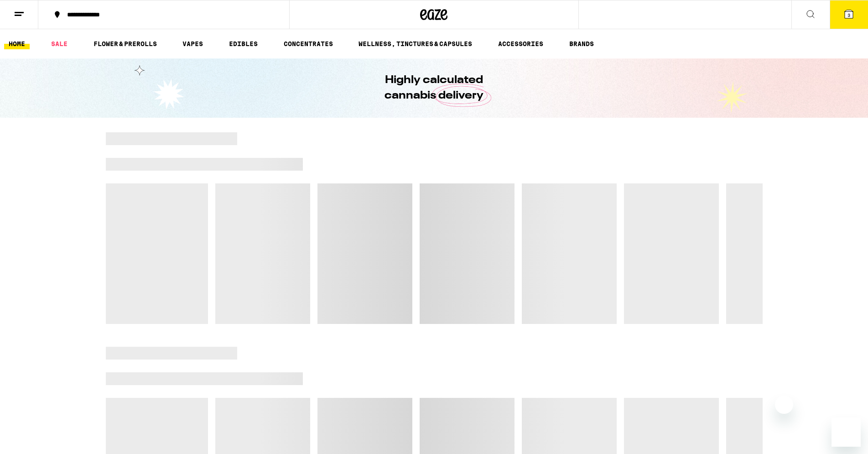 The image size is (868, 454). Describe the element at coordinates (848, 15) in the screenshot. I see `span: 3` at that location.